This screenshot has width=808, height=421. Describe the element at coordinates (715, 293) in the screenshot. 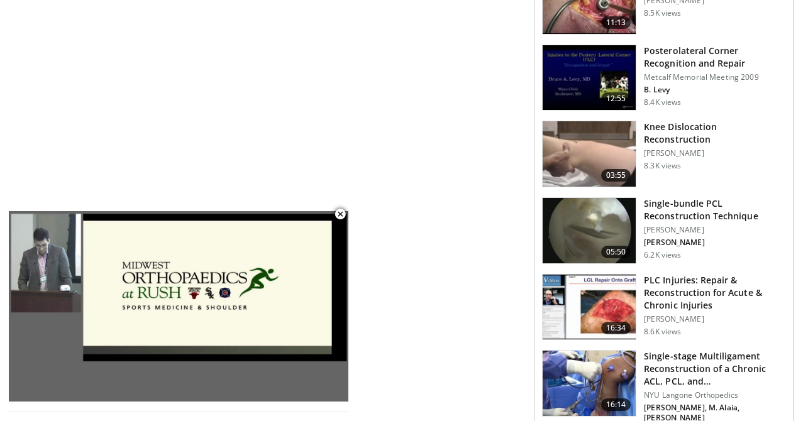

I see `h3: PLC Injuries: Repair & Reconstruction for Acute & Chronic Injuries` at that location.